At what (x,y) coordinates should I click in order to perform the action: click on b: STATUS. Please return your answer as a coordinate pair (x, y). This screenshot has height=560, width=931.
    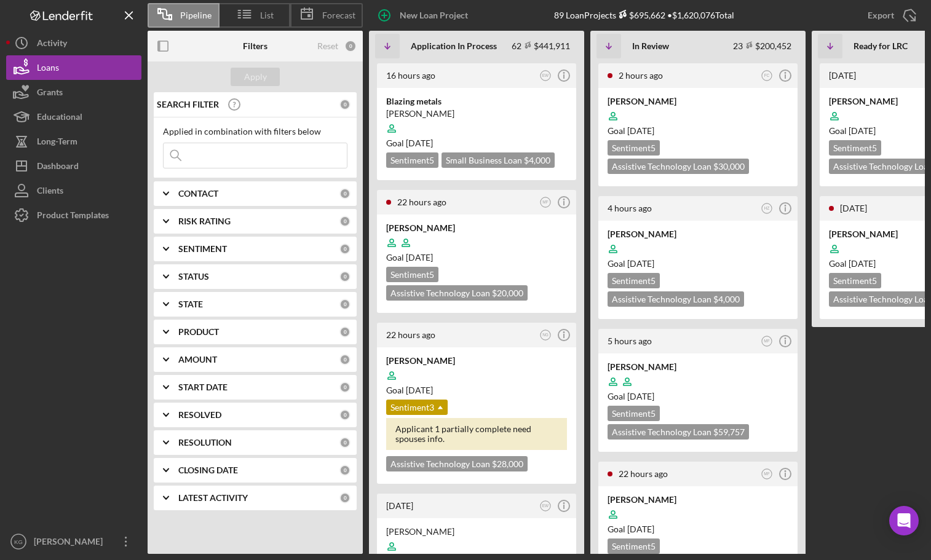
    Looking at the image, I should click on (193, 276).